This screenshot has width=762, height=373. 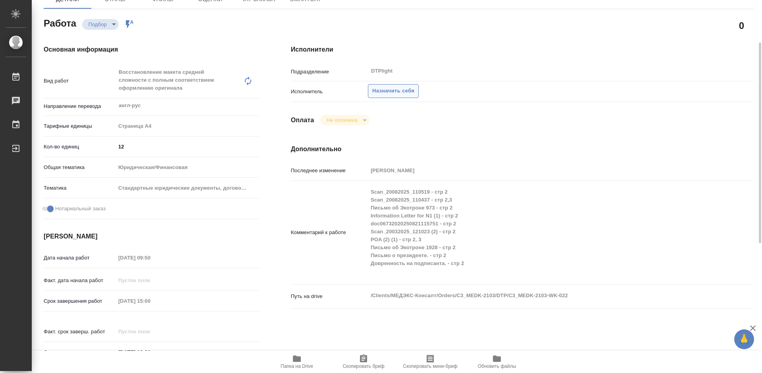 I want to click on p: Вид работ, so click(x=79, y=81).